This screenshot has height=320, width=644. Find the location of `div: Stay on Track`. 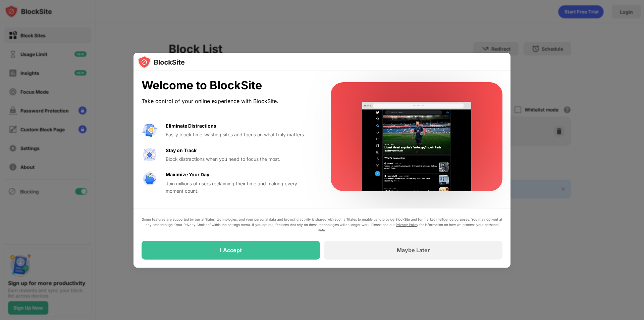

div: Stay on Track is located at coordinates (182, 150).